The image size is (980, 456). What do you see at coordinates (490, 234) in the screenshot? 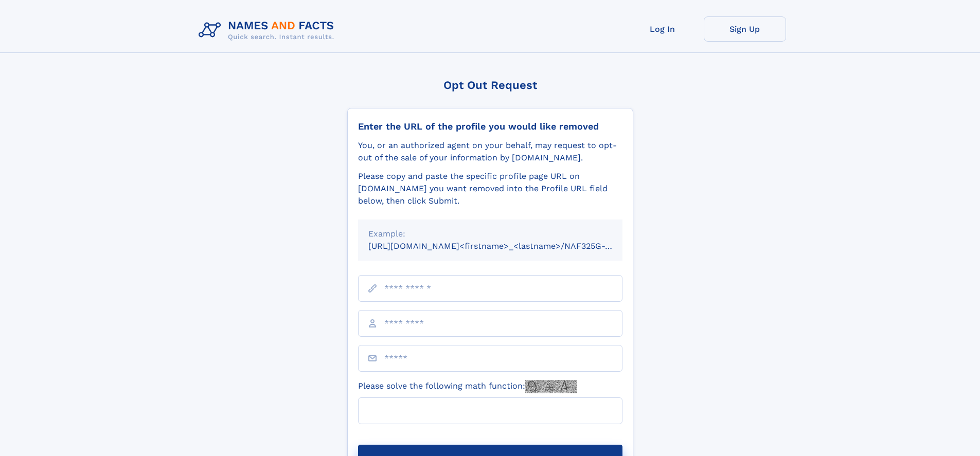
I see `div: Example:` at bounding box center [490, 234].